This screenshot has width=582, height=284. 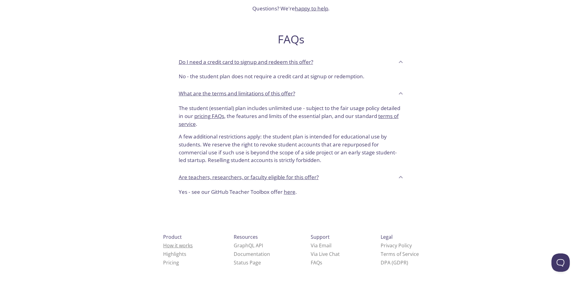 I want to click on a: pricing FAQs, so click(x=209, y=116).